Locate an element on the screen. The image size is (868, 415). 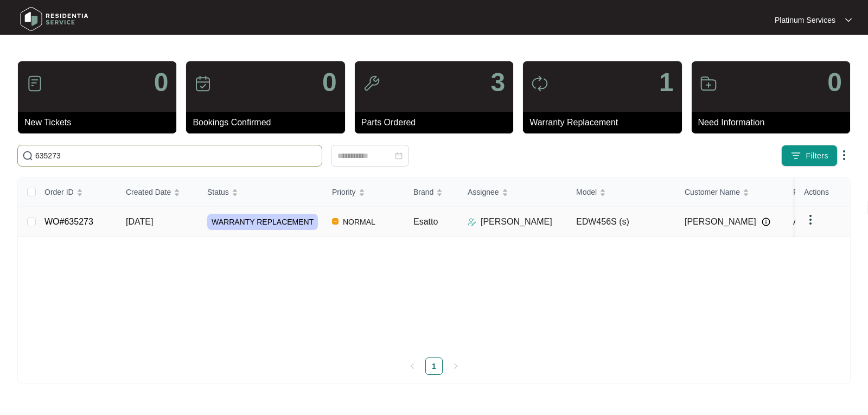
span: Customer Name is located at coordinates (712, 192).